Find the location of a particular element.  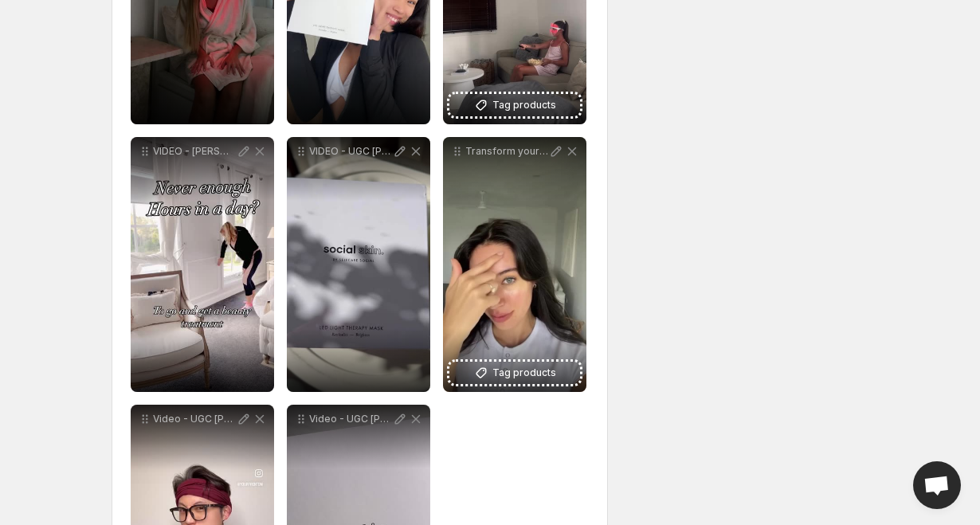

a: Open chat is located at coordinates (937, 486).